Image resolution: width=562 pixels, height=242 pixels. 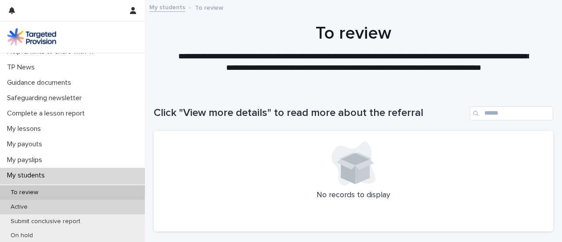 I want to click on p: On hold, so click(x=22, y=235).